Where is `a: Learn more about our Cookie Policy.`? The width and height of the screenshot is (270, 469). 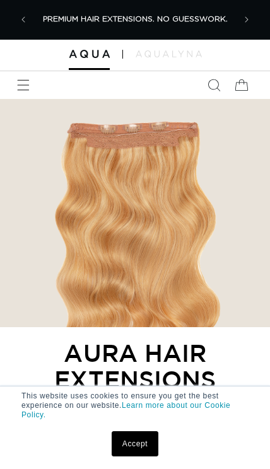 a: Learn more about our Cookie Policy. is located at coordinates (125, 410).